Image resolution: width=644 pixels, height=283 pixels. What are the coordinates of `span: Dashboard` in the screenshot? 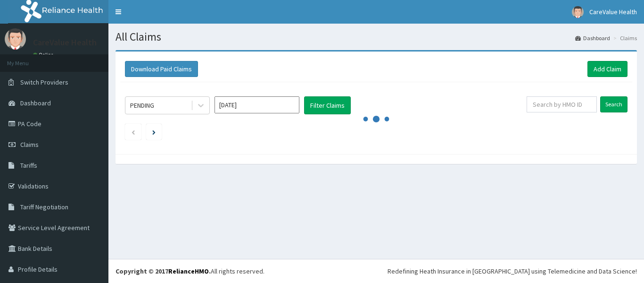 It's located at (35, 103).